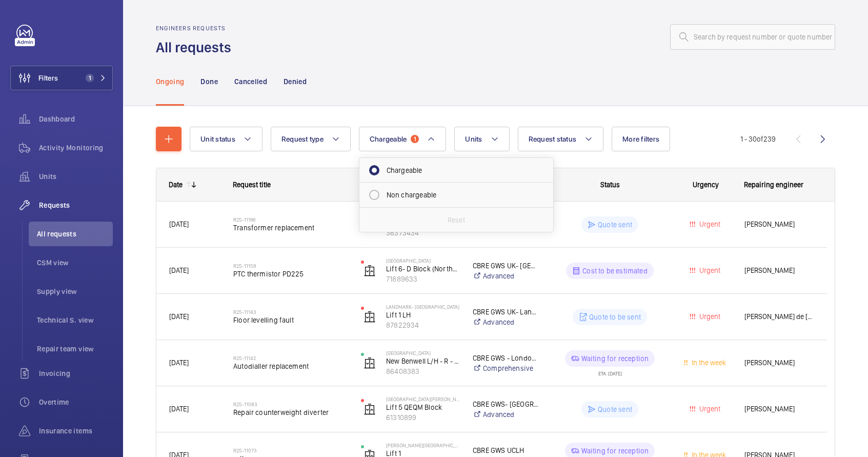 The height and width of the screenshot is (457, 868). Describe the element at coordinates (422, 361) in the screenshot. I see `p: New Benwell L/H - R - TMG-L14` at that location.